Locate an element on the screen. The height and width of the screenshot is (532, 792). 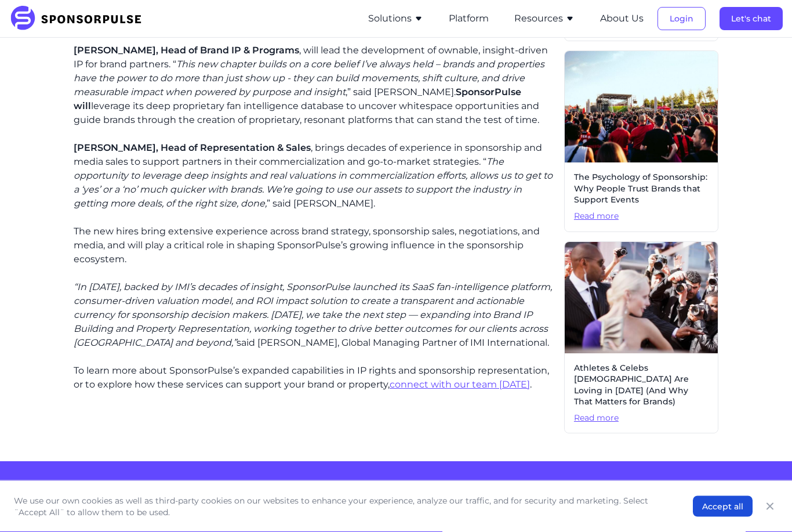
button: Accept all is located at coordinates (722, 507).